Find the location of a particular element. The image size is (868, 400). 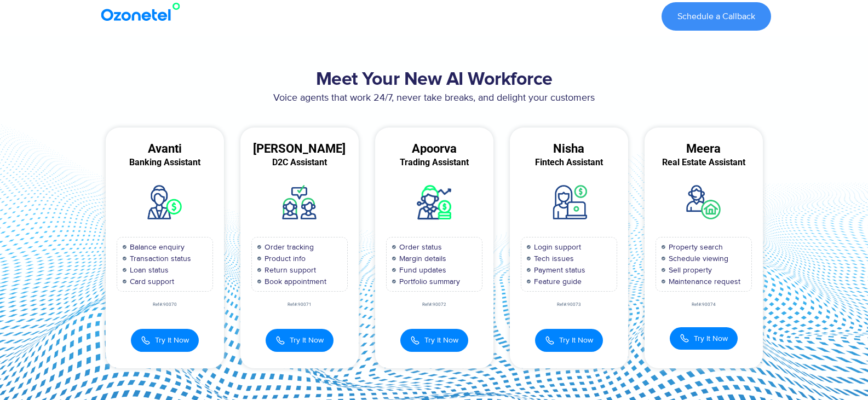

h2: Meet Your New AI Workforce is located at coordinates (434, 80).